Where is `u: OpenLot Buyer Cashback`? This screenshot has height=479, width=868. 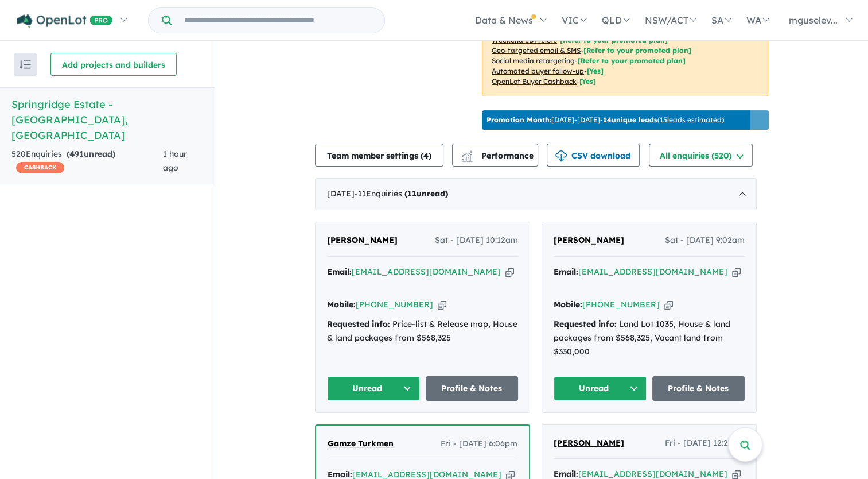 u: OpenLot Buyer Cashback is located at coordinates (534, 81).